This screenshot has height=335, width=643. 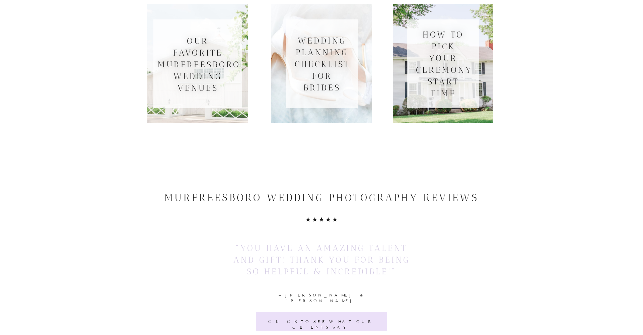 I want to click on h3: Our favorite murfreesboro wedding venues, so click(x=198, y=64).